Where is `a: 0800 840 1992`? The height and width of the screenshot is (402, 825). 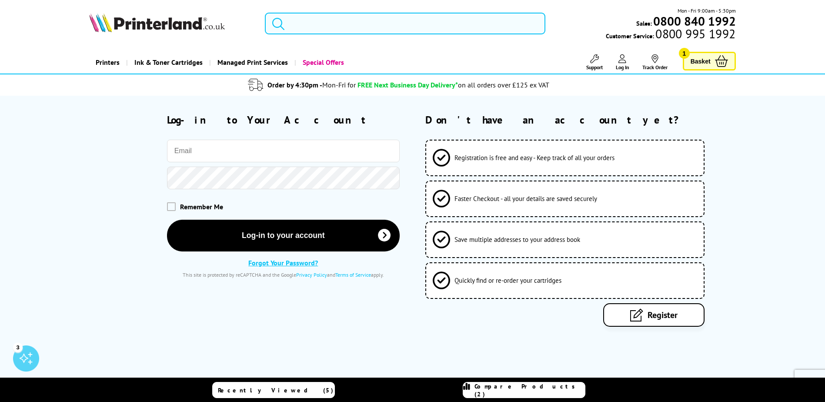 a: 0800 840 1992 is located at coordinates (693, 21).